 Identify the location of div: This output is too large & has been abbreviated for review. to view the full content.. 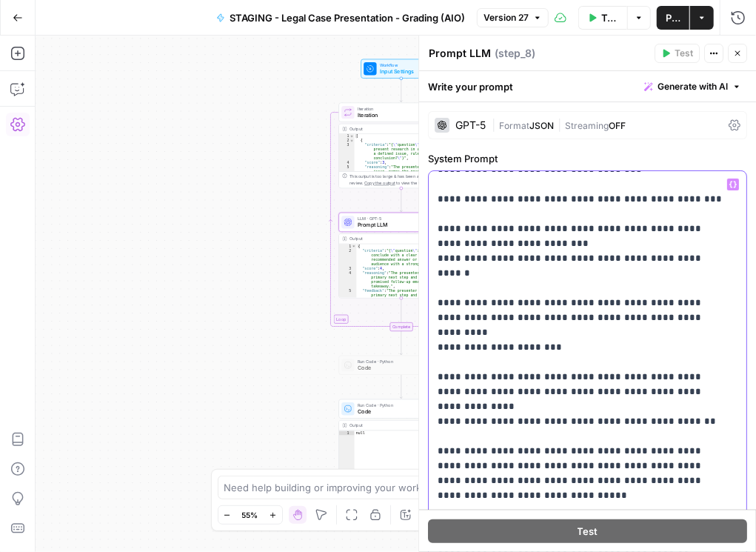
(404, 179).